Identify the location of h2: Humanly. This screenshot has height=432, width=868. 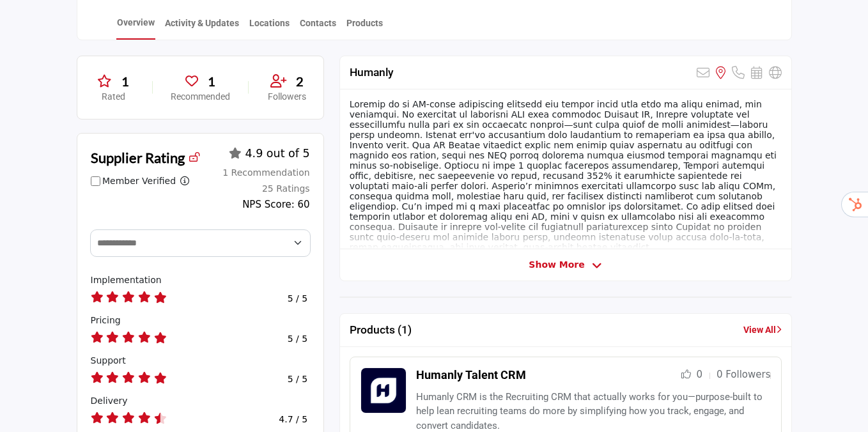
(371, 72).